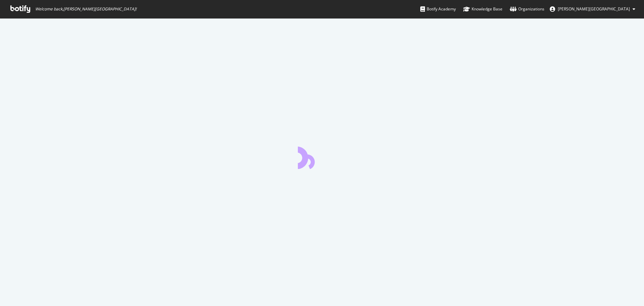  What do you see at coordinates (527, 9) in the screenshot?
I see `div: Organizations` at bounding box center [527, 9].